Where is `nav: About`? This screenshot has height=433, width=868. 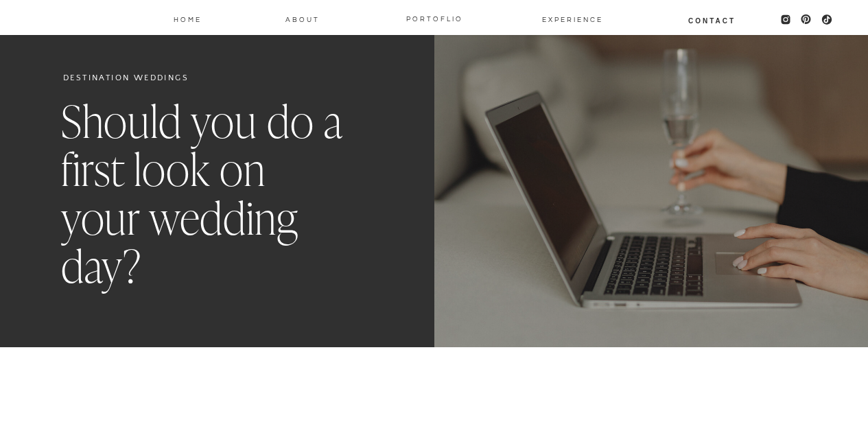 nav: About is located at coordinates (303, 18).